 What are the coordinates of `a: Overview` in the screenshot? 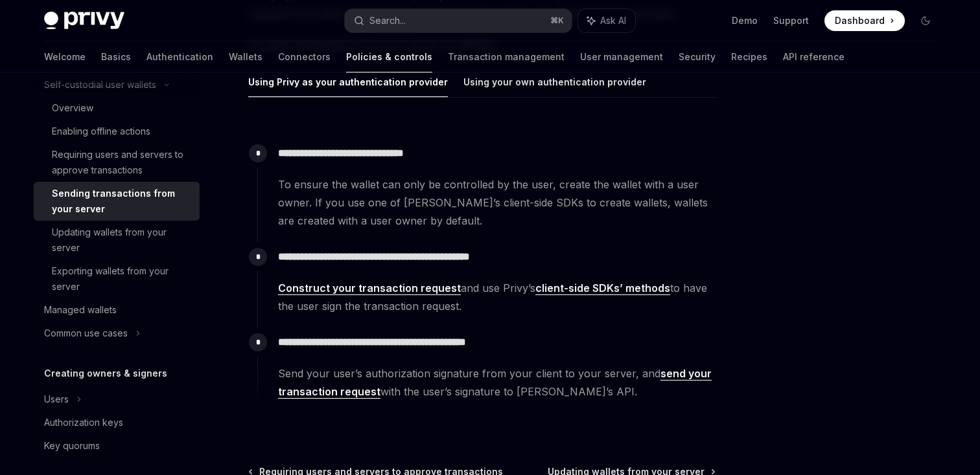 It's located at (117, 108).